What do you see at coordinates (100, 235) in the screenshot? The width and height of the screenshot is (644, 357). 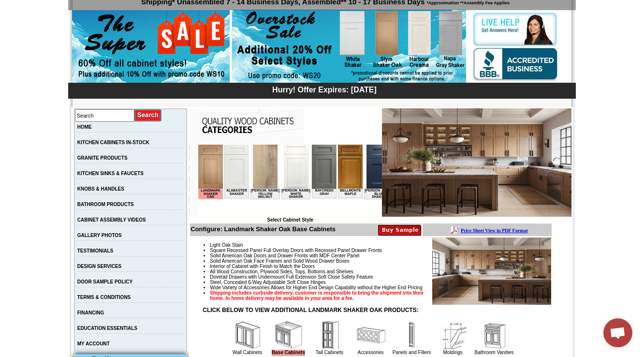 I see `a: GALLERY PHOTOS` at bounding box center [100, 235].